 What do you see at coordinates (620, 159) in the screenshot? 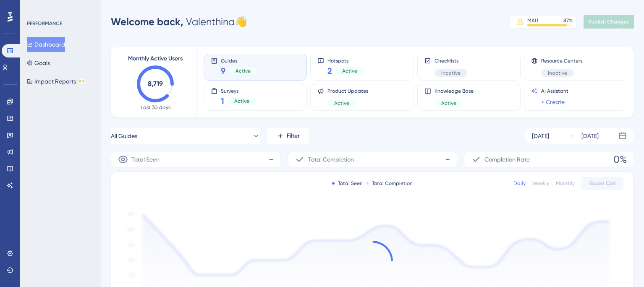
I see `span: 0%` at bounding box center [620, 159].